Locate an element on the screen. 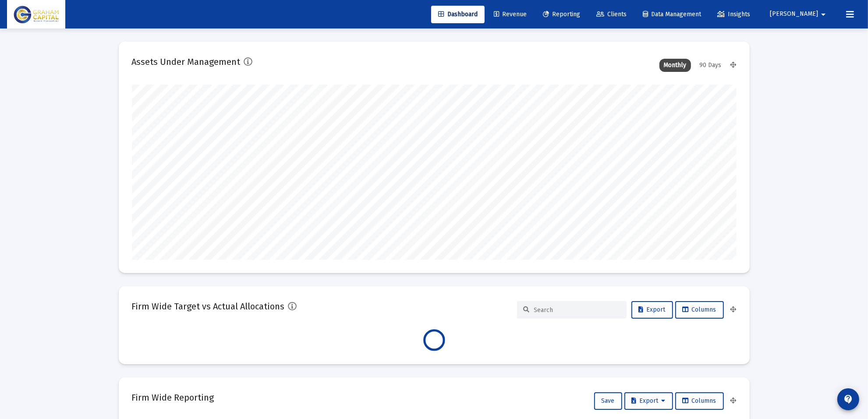 The width and height of the screenshot is (868, 419). span: Clients is located at coordinates (611, 14).